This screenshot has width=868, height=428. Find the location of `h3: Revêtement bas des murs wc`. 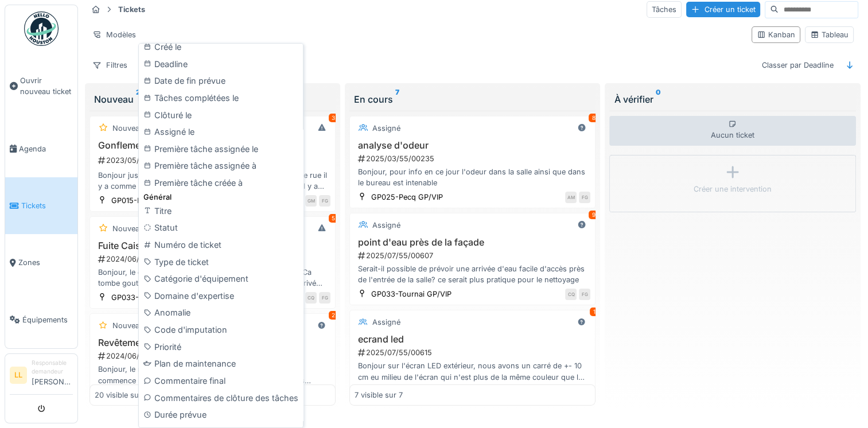

h3: Revêtement bas des murs wc is located at coordinates (212, 343).